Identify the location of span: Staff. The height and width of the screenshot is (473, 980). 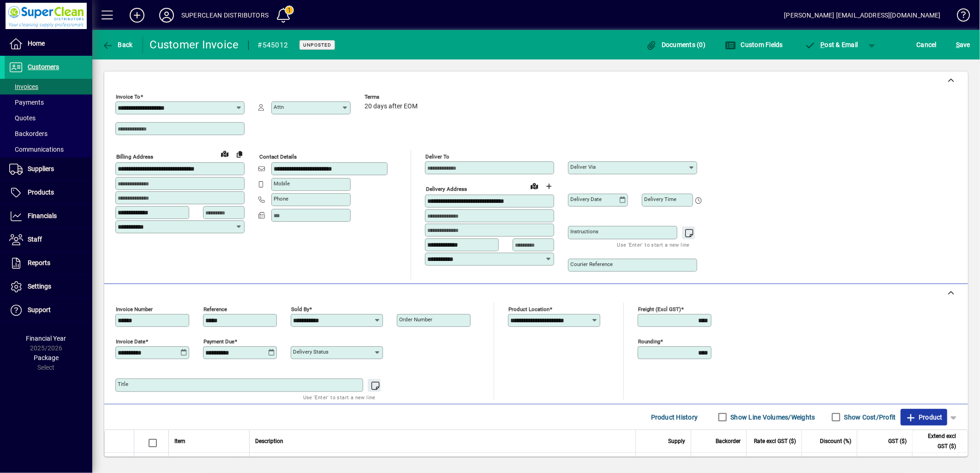
(35, 239).